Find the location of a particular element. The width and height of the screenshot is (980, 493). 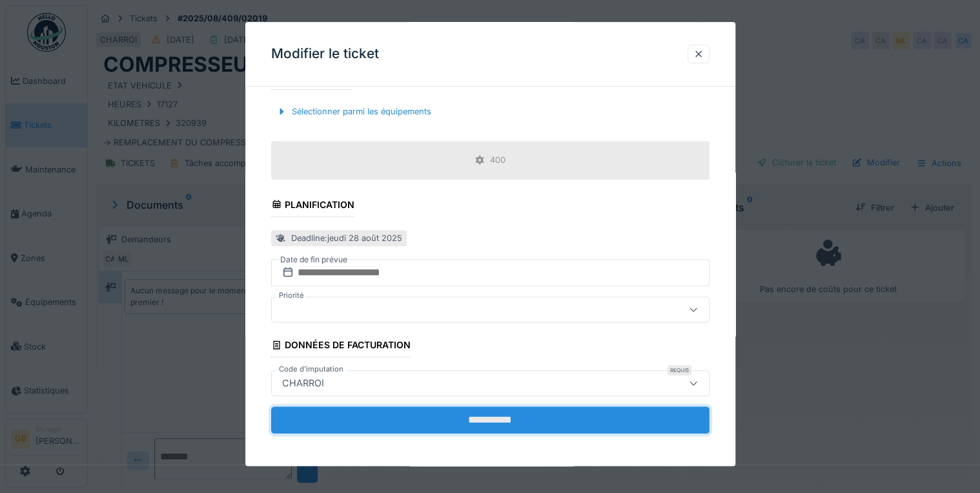

div: Requis is located at coordinates (680, 370).